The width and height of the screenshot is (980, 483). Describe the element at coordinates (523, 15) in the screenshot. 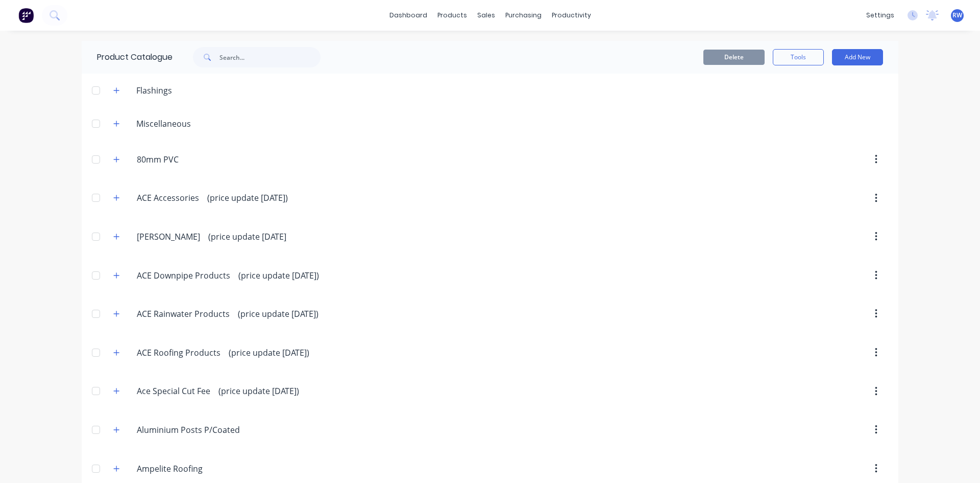

I see `div: purchasing` at that location.